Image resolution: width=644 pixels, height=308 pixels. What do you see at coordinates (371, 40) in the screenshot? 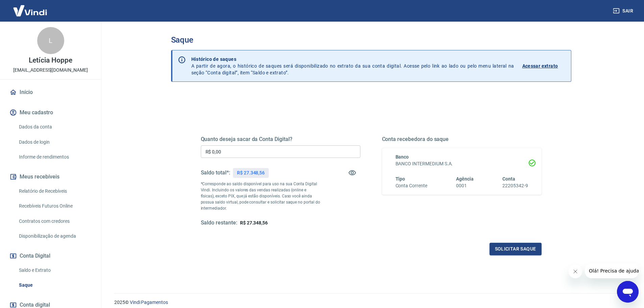
I see `h3: Saque` at bounding box center [371, 40].